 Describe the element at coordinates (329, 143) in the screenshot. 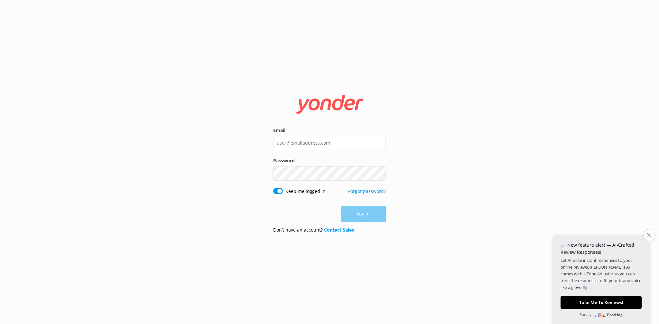

I see `input: user@emailaddress.com` at that location.